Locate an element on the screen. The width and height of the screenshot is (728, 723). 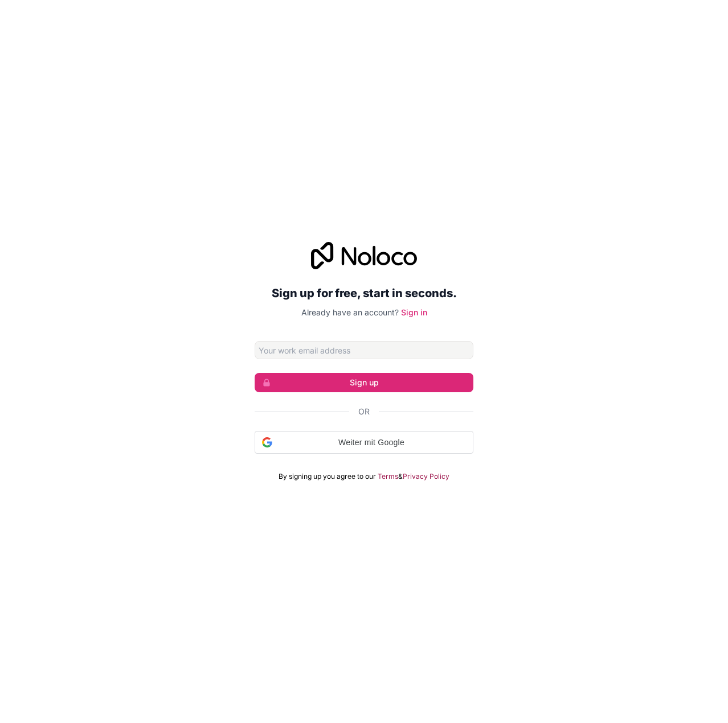
span: Already have an account? is located at coordinates (350, 312).